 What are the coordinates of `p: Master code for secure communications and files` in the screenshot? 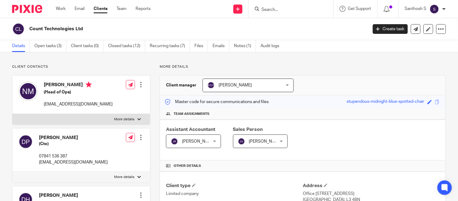 It's located at (216, 102).